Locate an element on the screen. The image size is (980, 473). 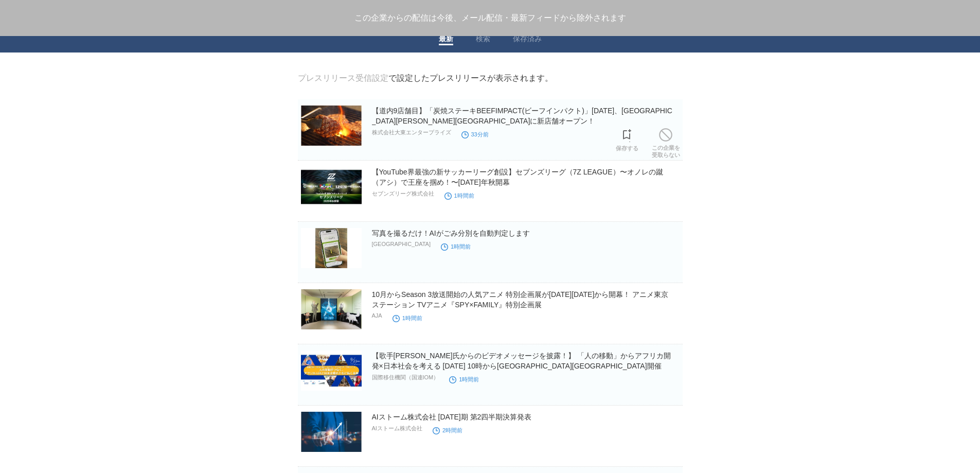
p: セブンズリーグ株式会社 is located at coordinates (403, 194).